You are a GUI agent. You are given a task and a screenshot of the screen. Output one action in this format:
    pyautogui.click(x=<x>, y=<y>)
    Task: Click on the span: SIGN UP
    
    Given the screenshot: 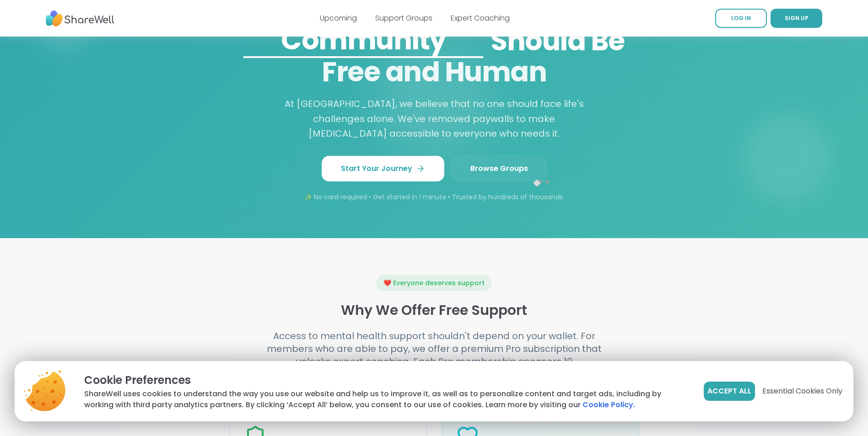 What is the action you would take?
    pyautogui.click(x=796, y=18)
    